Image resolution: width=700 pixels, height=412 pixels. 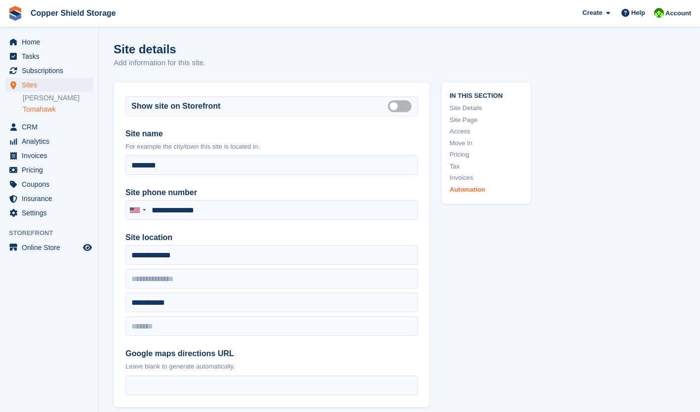 What do you see at coordinates (486, 120) in the screenshot?
I see `a: Site Page` at bounding box center [486, 120].